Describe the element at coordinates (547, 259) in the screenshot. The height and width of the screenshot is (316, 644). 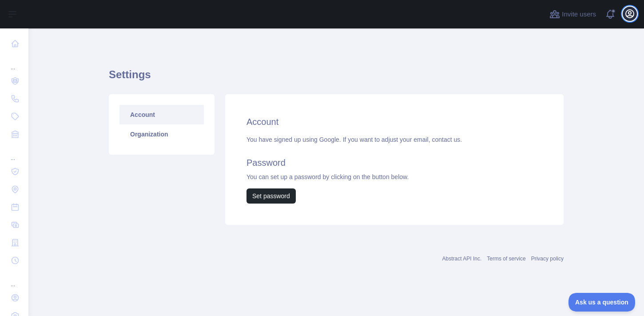
I see `a: Privacy policy` at that location.